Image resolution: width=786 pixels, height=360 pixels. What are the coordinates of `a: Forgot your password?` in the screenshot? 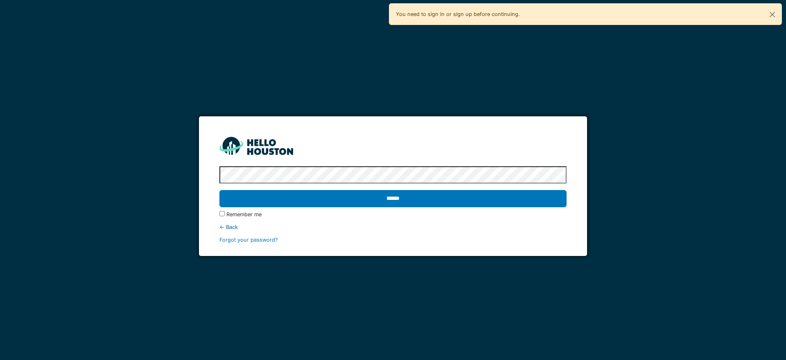 It's located at (249, 239).